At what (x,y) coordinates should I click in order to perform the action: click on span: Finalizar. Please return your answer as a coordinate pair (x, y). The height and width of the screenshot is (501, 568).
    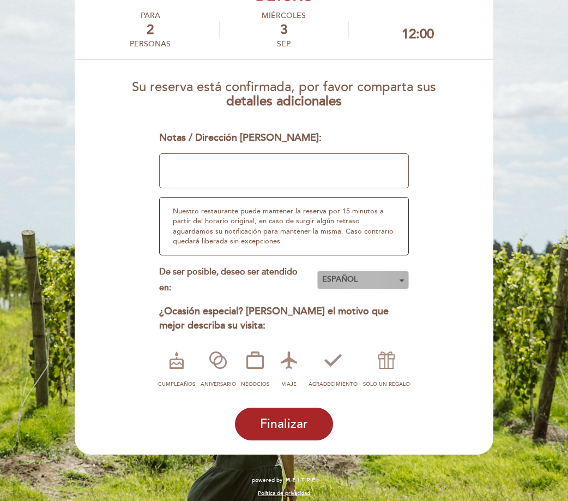
    Looking at the image, I should click on (284, 424).